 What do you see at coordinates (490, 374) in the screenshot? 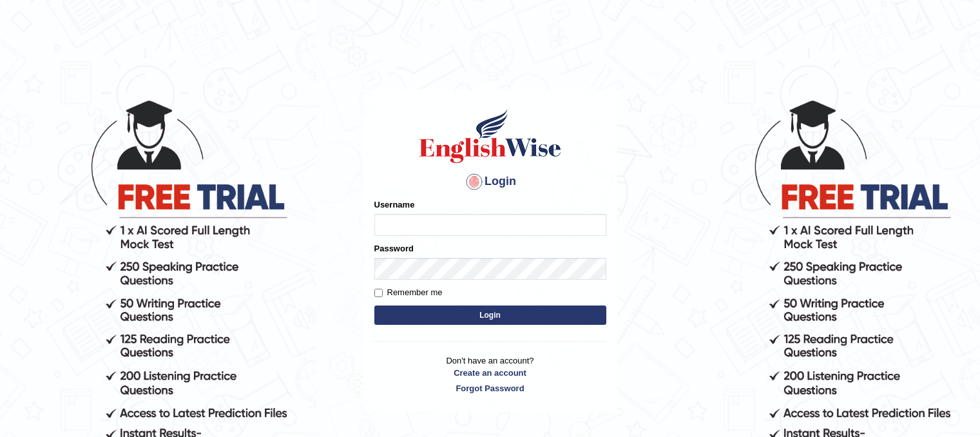
I see `p: Don't have an account?` at bounding box center [490, 374].